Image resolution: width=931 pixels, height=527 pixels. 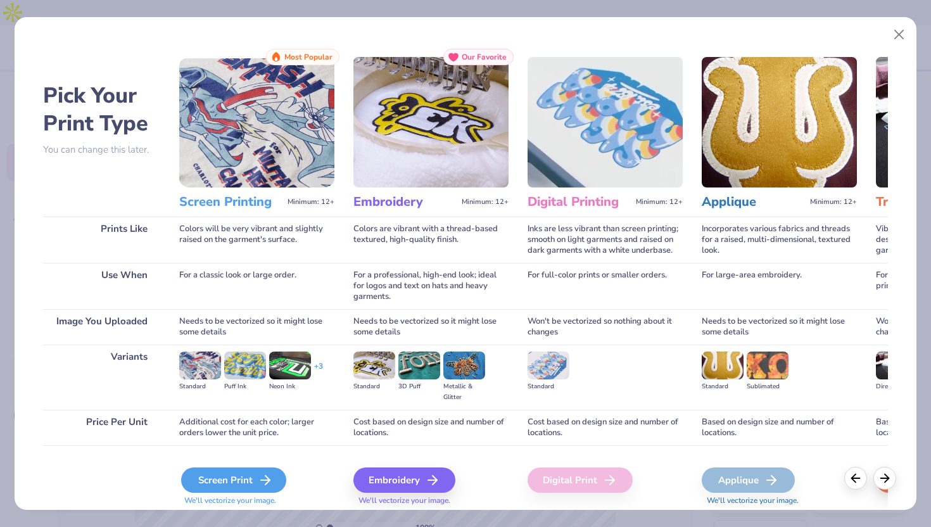 What do you see at coordinates (605, 285) in the screenshot?
I see `div: For full-color prints or smaller orders.` at bounding box center [605, 285].